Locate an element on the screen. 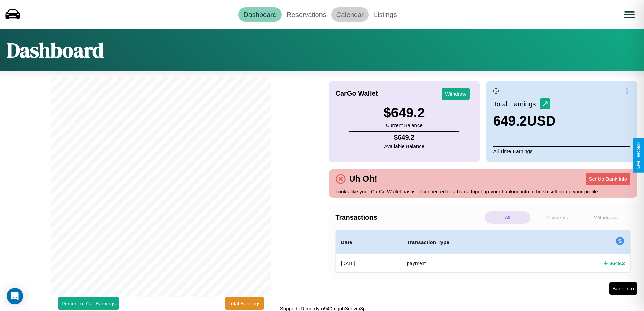 This screenshot has width=644, height=311. div: Open Intercom Messenger is located at coordinates (15, 296).